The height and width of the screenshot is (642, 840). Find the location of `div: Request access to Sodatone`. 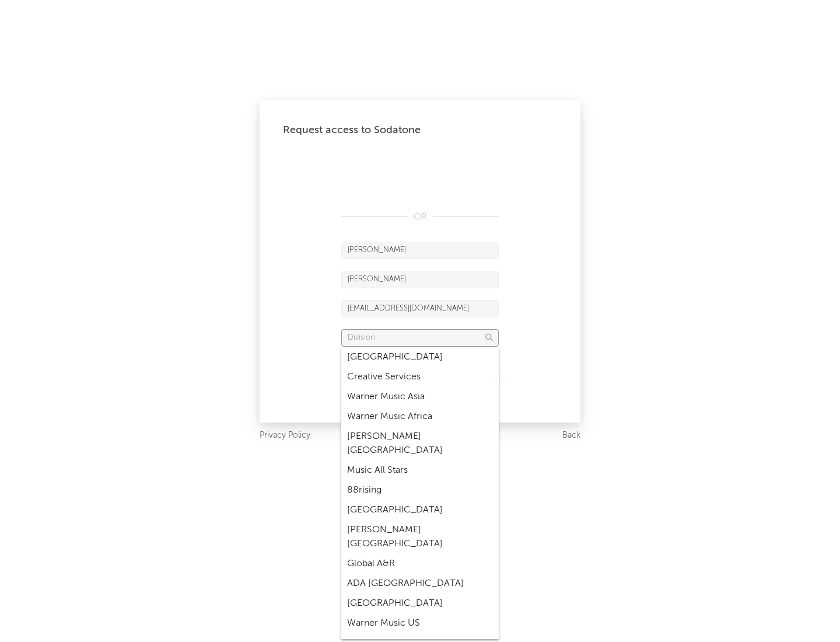

div: Request access to Sodatone is located at coordinates (420, 130).